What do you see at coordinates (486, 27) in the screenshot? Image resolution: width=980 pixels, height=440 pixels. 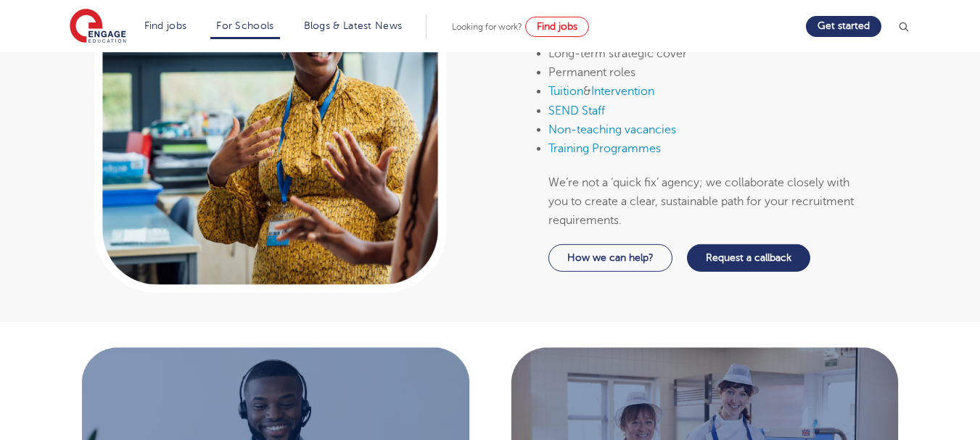 I see `span: Looking for work?` at bounding box center [486, 27].